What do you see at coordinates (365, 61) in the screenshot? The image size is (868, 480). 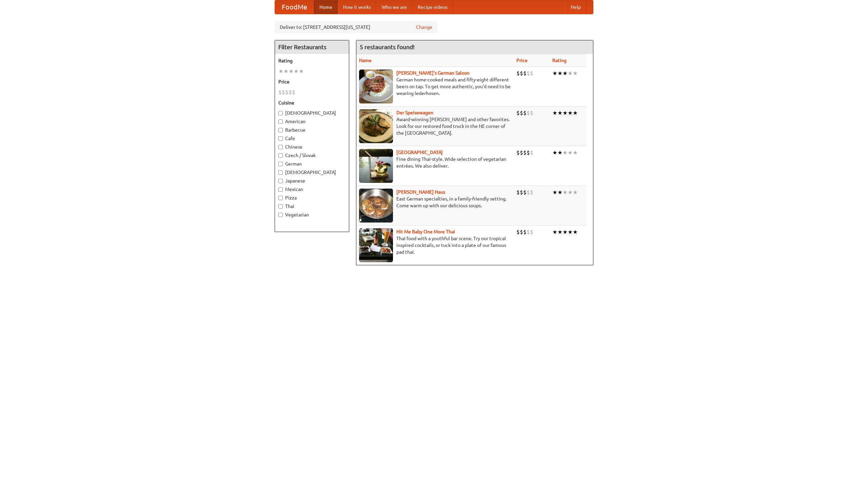 I see `a: Name` at bounding box center [365, 61].